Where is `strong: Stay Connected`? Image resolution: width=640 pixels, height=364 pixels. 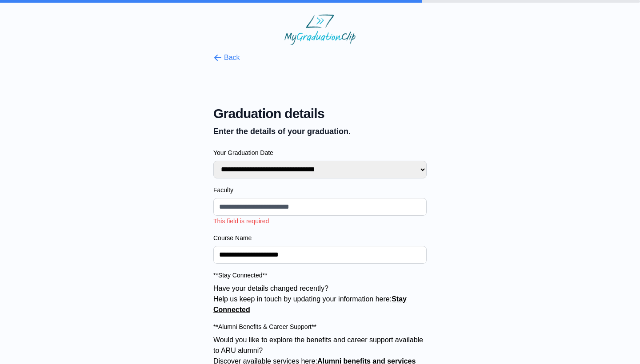
strong: Stay Connected is located at coordinates (310, 304).